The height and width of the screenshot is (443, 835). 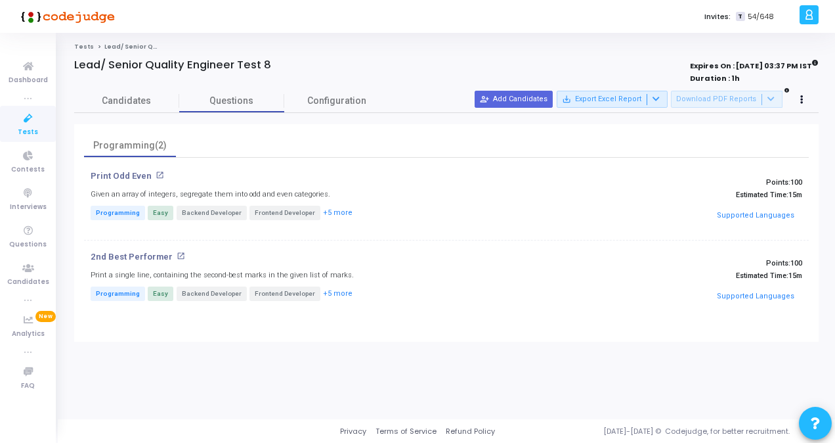 I want to click on span: FAQ, so click(x=28, y=385).